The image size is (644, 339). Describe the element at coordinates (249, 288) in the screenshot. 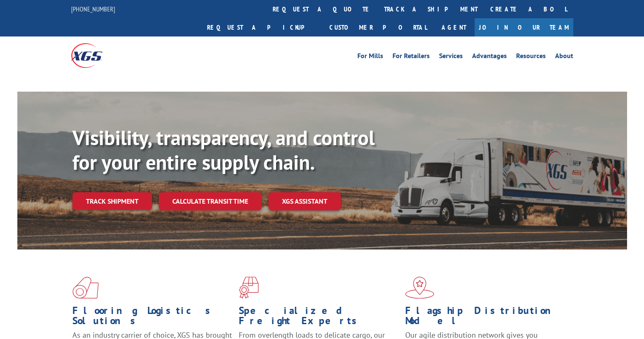

I see `img: xgs-icon-focused-on-flooring-red` at that location.